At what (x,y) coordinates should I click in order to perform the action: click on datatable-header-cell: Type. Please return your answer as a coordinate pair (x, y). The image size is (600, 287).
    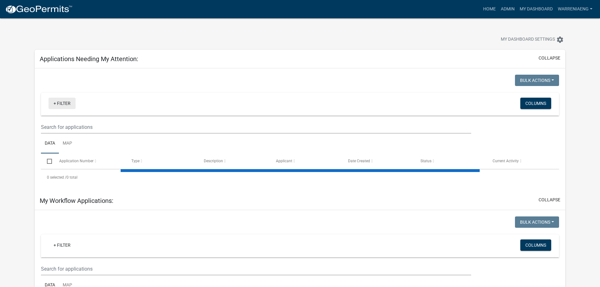
    Looking at the image, I should click on (161, 161).